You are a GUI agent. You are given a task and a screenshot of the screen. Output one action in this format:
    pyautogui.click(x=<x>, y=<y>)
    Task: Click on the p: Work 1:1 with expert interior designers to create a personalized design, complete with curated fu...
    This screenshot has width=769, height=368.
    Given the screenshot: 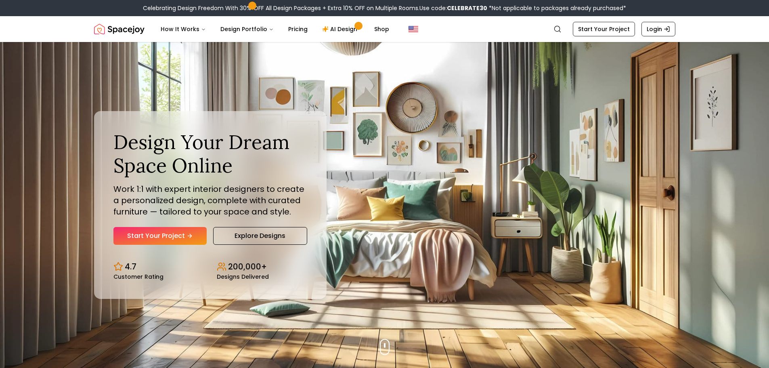 What is the action you would take?
    pyautogui.click(x=210, y=200)
    